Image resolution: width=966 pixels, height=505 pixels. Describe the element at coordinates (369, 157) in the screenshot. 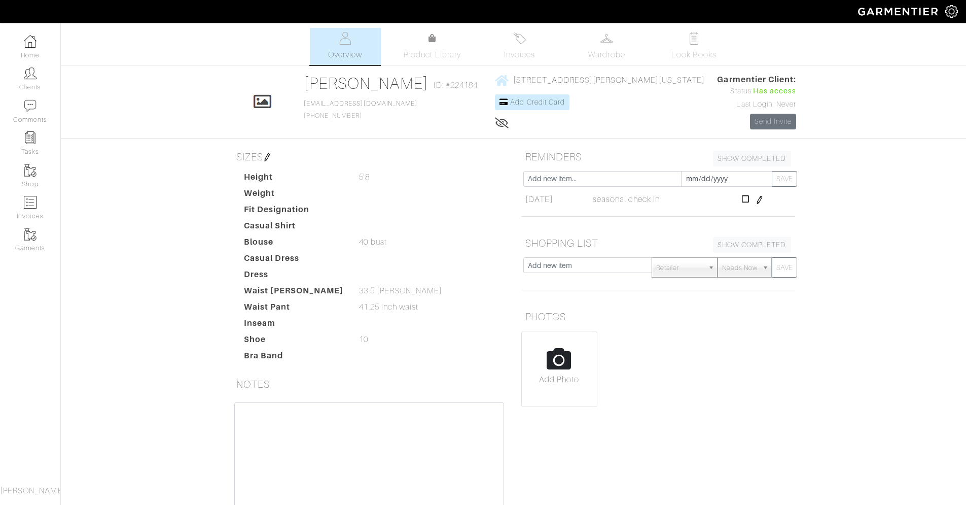

I see `h5: SIZES` at that location.